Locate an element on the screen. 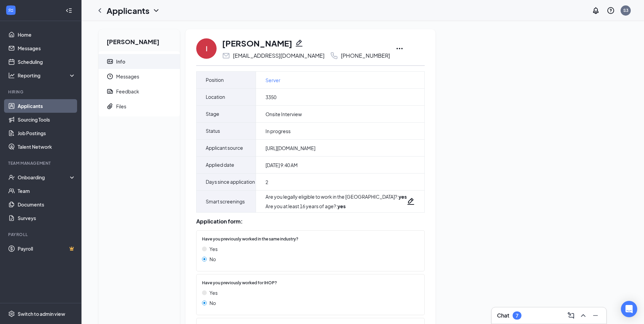 The width and height of the screenshot is (644, 324). a: ChevronLeft is located at coordinates (100, 11).